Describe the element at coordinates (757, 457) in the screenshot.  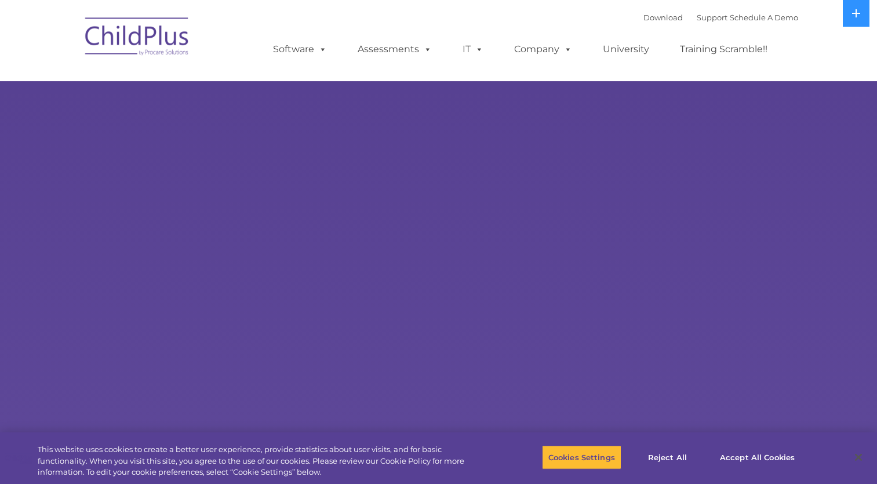
I see `button: Accept All Cookies` at that location.